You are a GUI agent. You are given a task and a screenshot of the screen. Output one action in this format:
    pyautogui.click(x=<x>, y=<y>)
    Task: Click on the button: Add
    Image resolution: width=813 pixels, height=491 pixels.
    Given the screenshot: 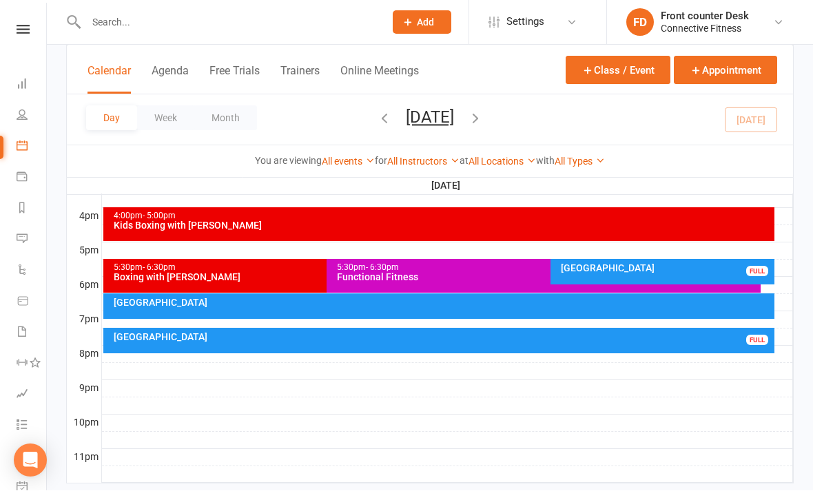 What is the action you would take?
    pyautogui.click(x=422, y=23)
    